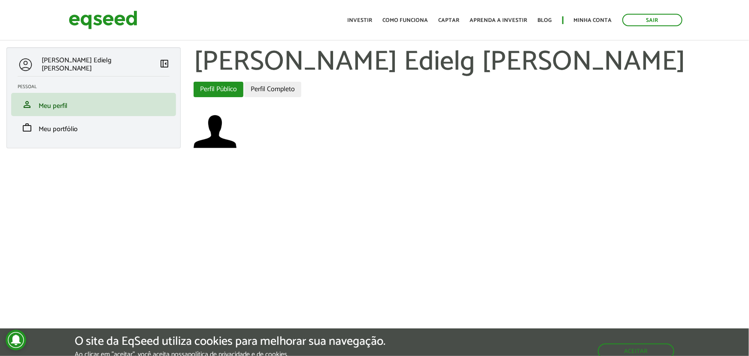  I want to click on span: Meu perfil, so click(53, 106).